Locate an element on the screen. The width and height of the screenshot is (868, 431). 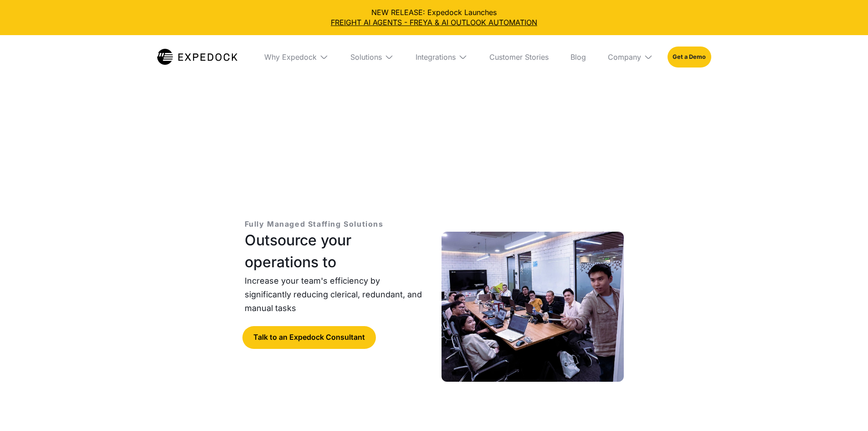
p: Fully Managed Staffing Solutions is located at coordinates (314, 224).